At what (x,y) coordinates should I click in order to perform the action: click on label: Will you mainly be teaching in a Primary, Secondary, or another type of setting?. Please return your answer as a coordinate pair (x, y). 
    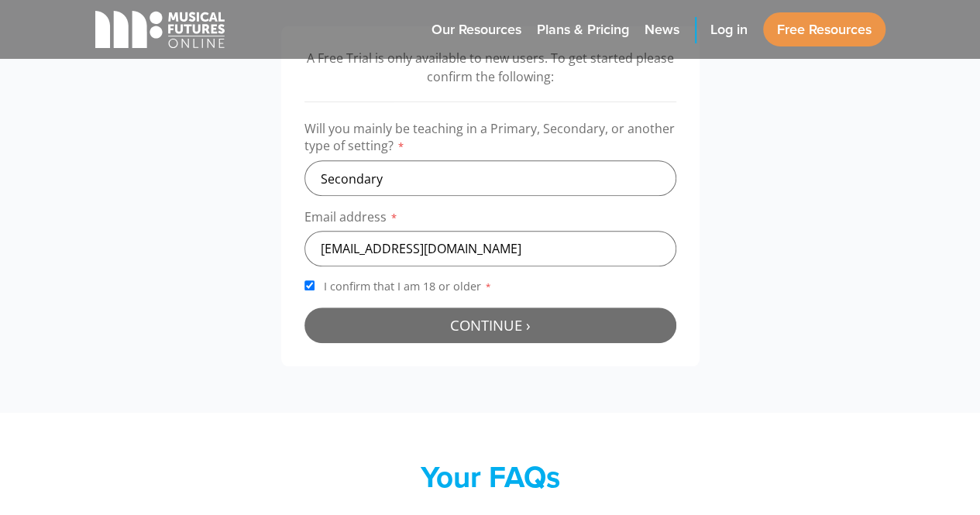
    Looking at the image, I should click on (490, 140).